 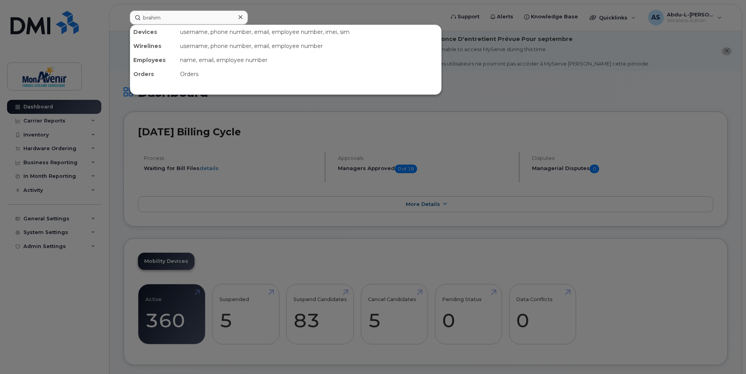 I want to click on div: username, phone number, email, employee number, so click(x=309, y=46).